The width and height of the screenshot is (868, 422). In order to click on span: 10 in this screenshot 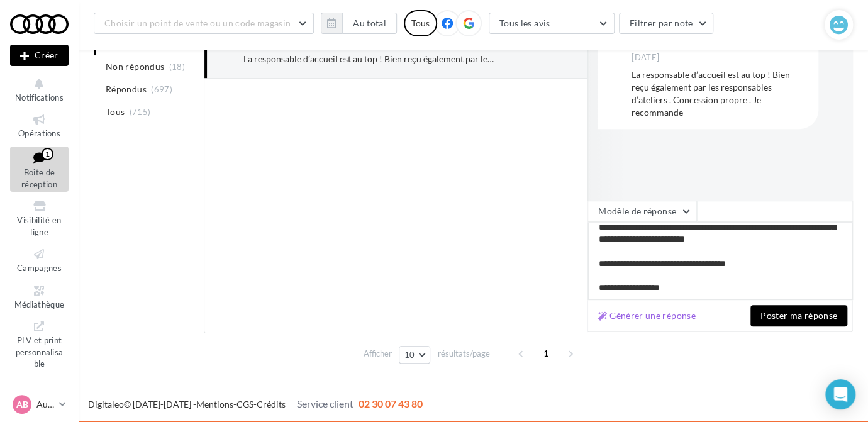, I will do `click(410, 355)`.